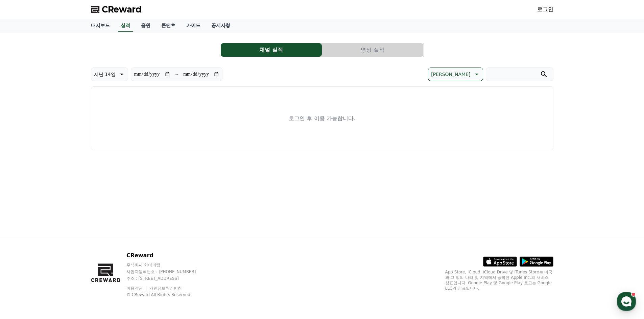 The width and height of the screenshot is (644, 319). I want to click on a: 이용약관, so click(137, 288).